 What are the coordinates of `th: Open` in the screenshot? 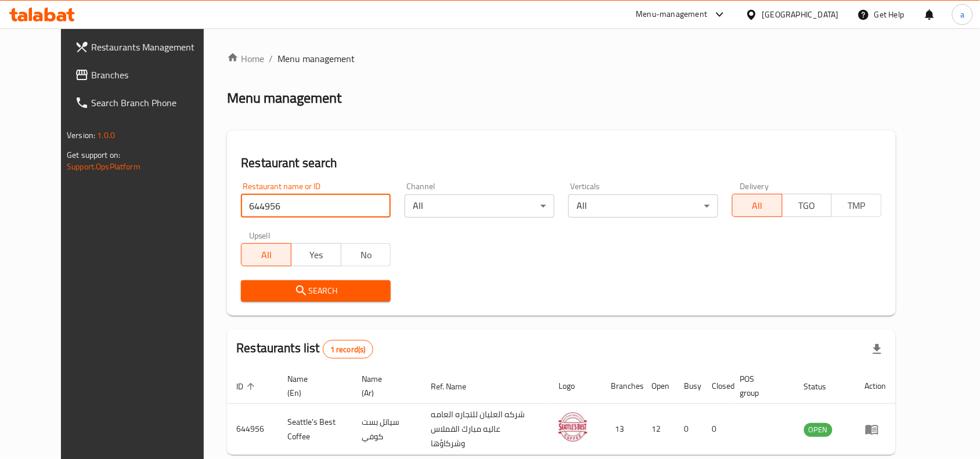 It's located at (658, 386).